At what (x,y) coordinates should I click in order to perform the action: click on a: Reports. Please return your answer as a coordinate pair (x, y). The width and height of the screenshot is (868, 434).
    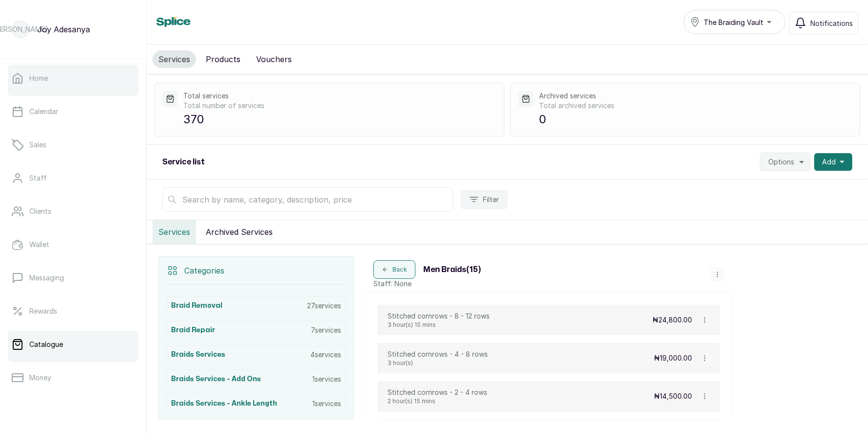
    Looking at the image, I should click on (73, 411).